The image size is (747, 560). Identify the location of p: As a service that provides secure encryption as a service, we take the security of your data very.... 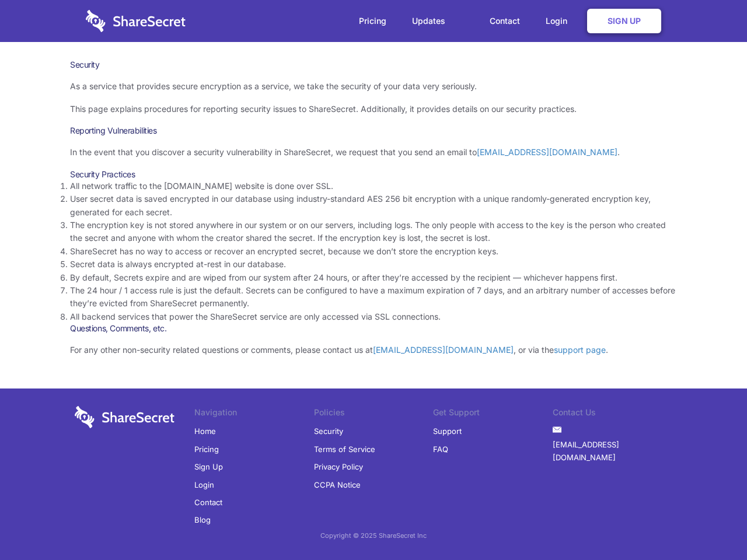
(373, 86).